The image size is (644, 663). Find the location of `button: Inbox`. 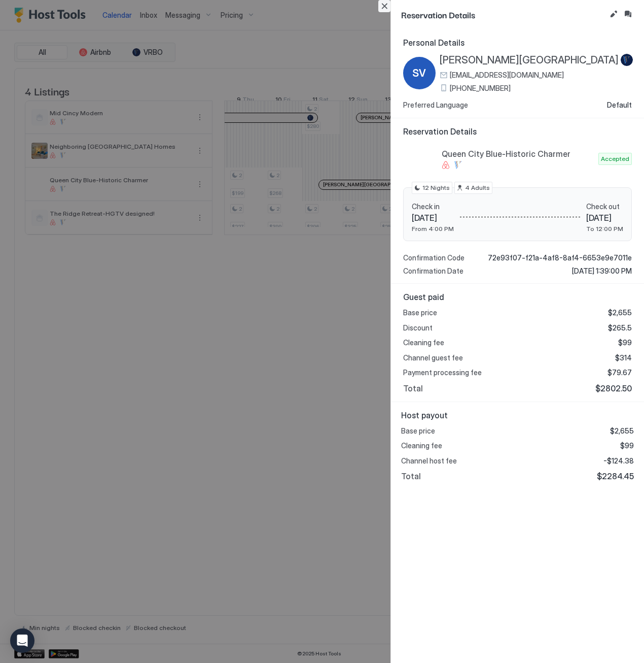

button: Inbox is located at coordinates (628, 14).